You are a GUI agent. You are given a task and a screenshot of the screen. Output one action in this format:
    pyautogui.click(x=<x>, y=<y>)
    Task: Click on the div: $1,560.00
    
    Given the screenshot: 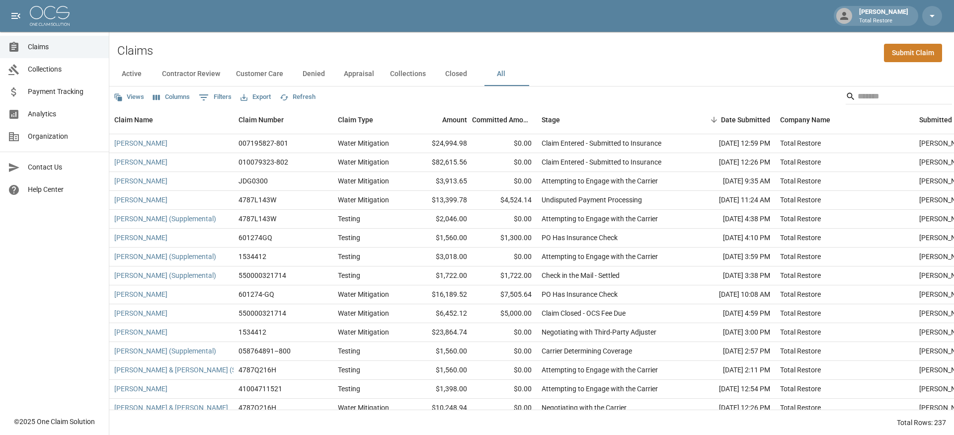 What is the action you would take?
    pyautogui.click(x=440, y=351)
    